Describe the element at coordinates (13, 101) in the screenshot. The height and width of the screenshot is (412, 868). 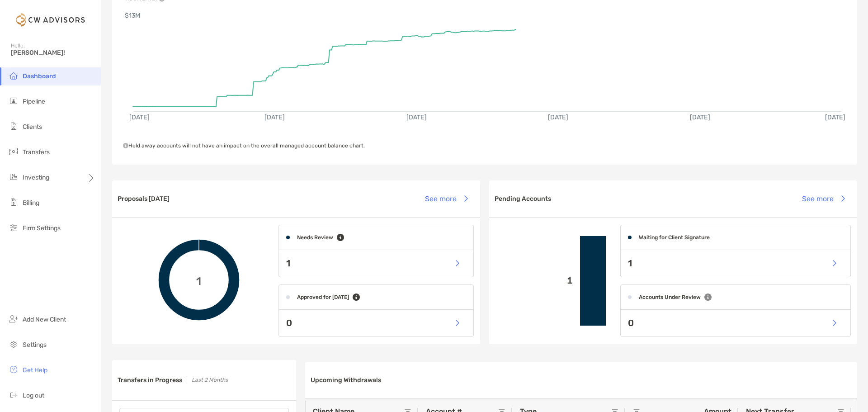
I see `img: pipeline icon` at that location.